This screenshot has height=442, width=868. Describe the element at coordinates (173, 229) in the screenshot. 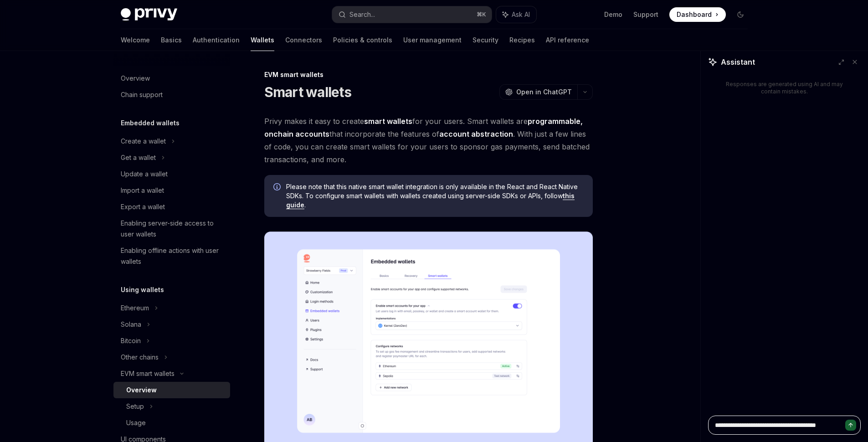

I see `div: Enabling server-side access to user wallets` at that location.